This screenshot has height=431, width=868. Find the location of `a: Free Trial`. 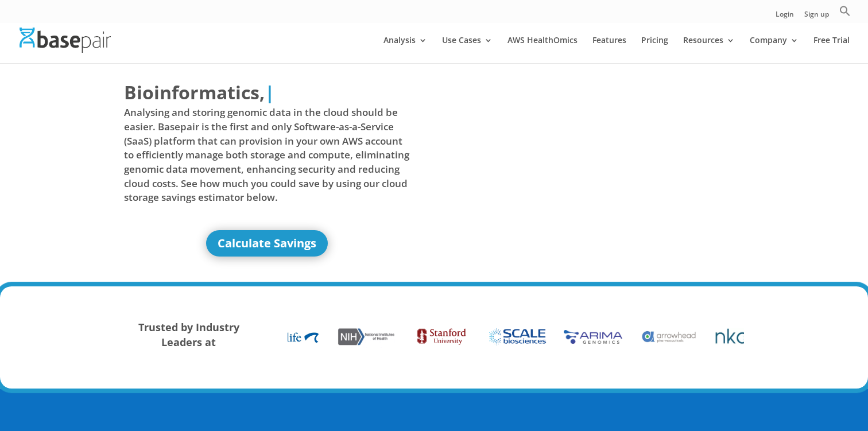

a: Free Trial is located at coordinates (831, 50).